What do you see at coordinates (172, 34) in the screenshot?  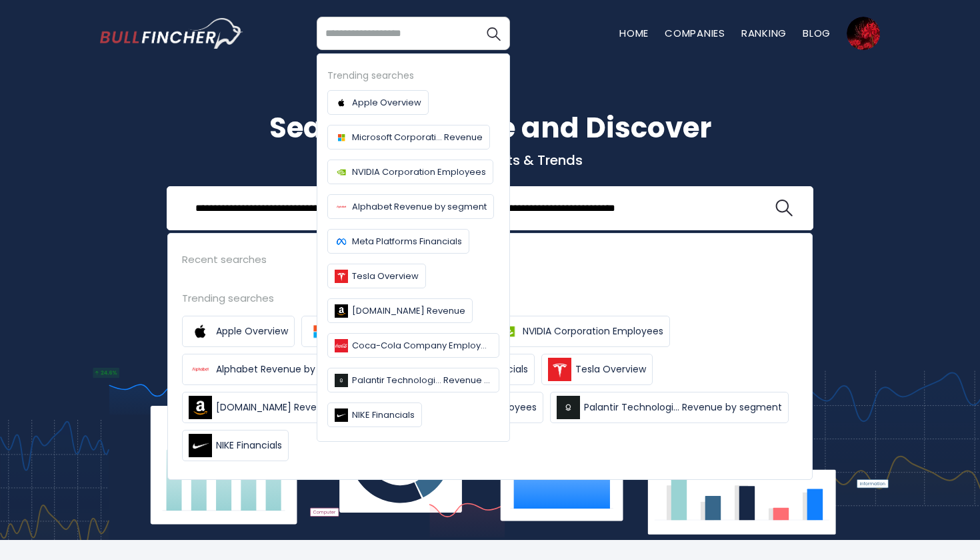 I see `a: Go to homepage` at bounding box center [172, 34].